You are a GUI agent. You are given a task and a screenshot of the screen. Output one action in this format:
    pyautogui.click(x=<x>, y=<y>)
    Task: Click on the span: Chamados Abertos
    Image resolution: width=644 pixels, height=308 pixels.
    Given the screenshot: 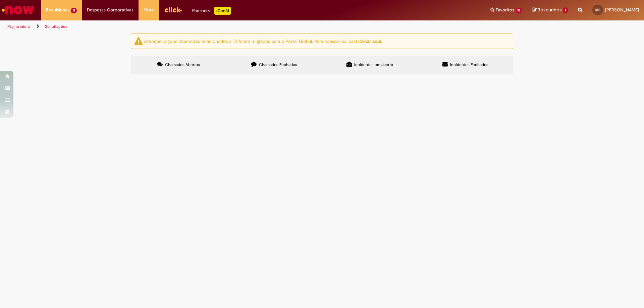 What is the action you would take?
    pyautogui.click(x=182, y=65)
    